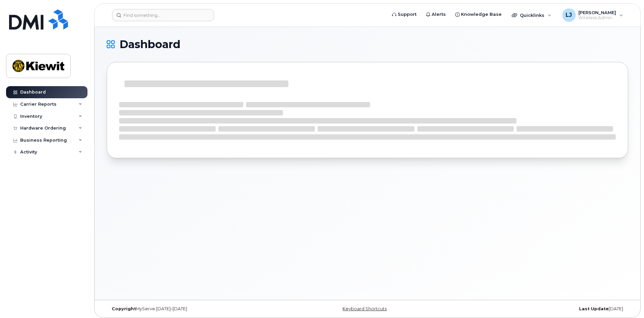 The width and height of the screenshot is (644, 318). Describe the element at coordinates (150, 44) in the screenshot. I see `span: Dashboard` at that location.